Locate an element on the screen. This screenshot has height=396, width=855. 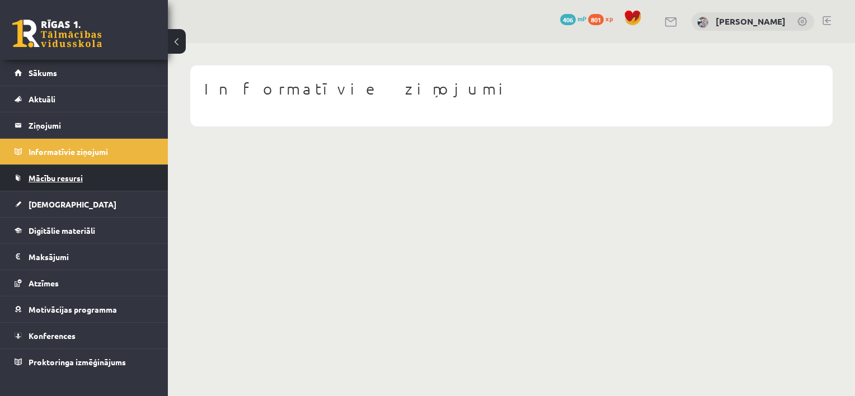
a: Ziņojumi is located at coordinates (84, 125).